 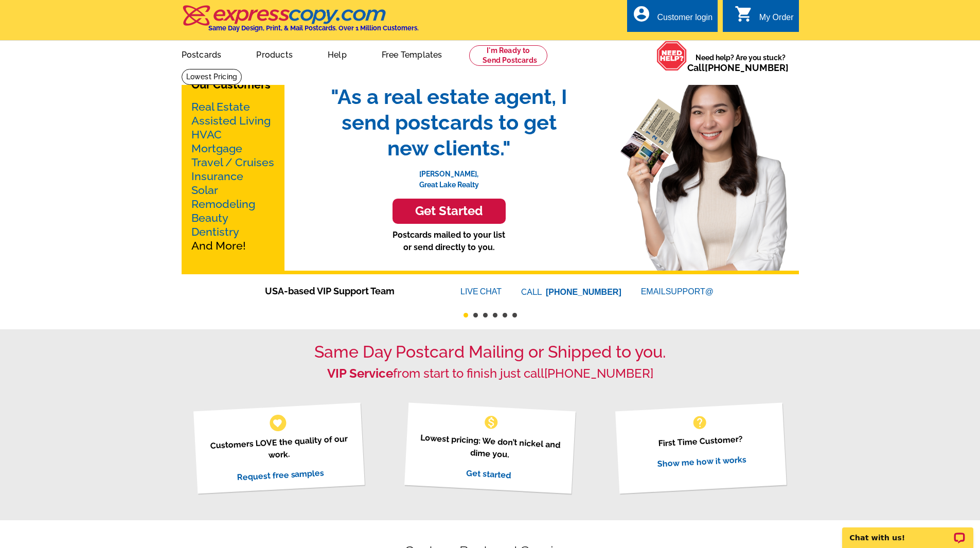 What do you see at coordinates (233, 176) in the screenshot?
I see `p: And More!` at bounding box center [233, 176].